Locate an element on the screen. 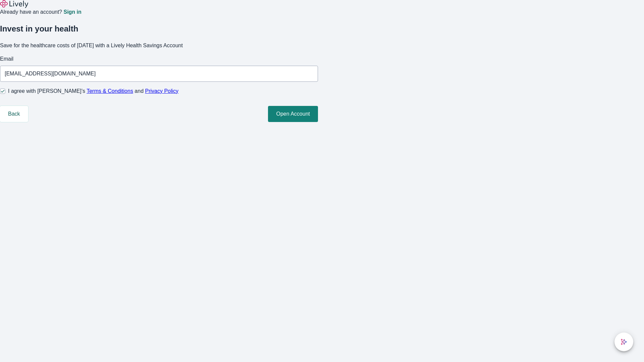  a: Terms & Conditions is located at coordinates (110, 91).